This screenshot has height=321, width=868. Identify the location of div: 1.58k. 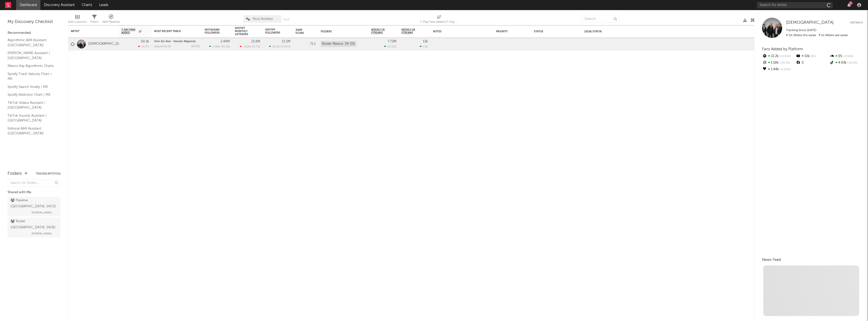
(778, 63).